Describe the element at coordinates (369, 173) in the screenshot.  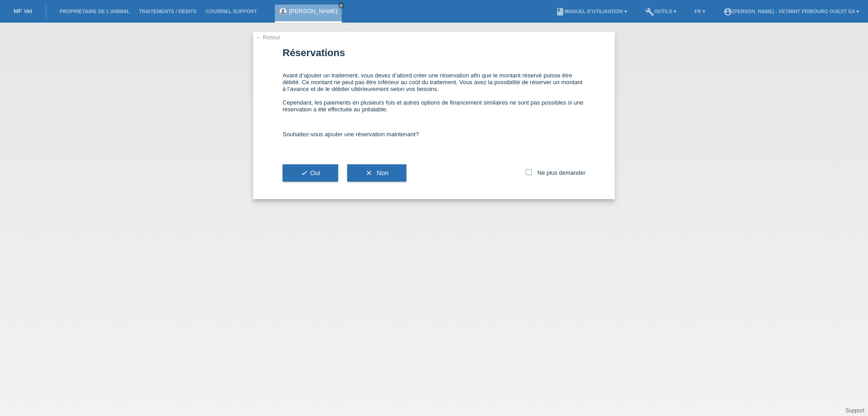
I see `i: clear` at that location.